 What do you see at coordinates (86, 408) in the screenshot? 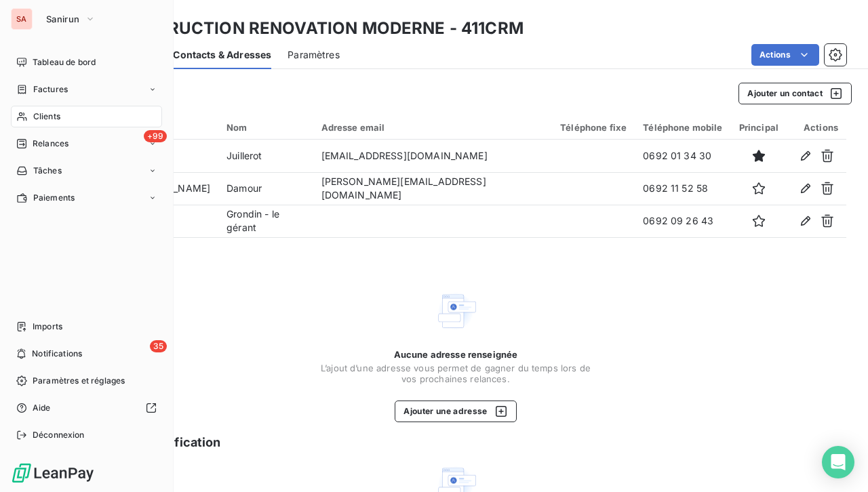
I see `a: Aide` at bounding box center [86, 408].